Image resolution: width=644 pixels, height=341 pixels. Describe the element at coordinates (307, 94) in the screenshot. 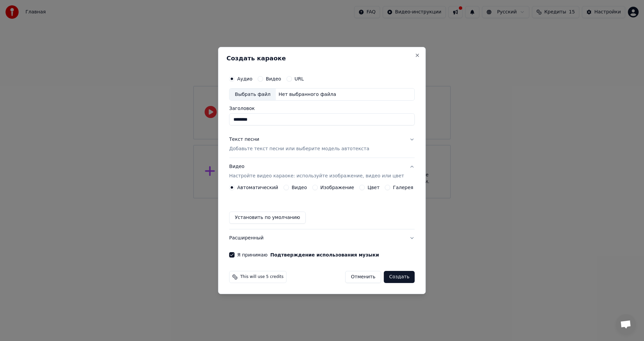

I see `div: Нет выбранного файла` at that location.